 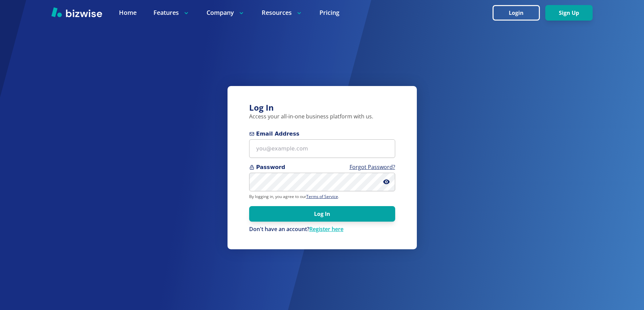 What do you see at coordinates (322, 230) in the screenshot?
I see `div: Don't have an account?Register here` at bounding box center [322, 230].